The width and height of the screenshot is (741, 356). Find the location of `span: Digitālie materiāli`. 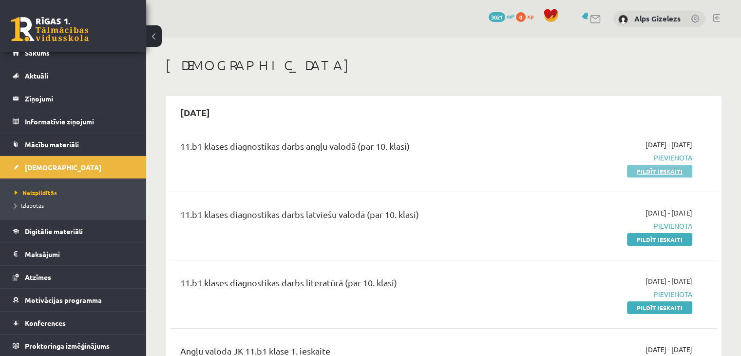

span: Digitālie materiāli is located at coordinates (54, 231).